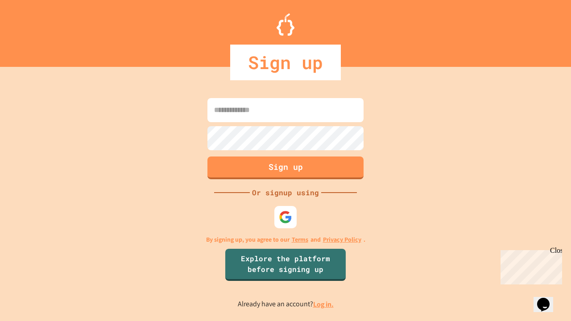 The image size is (571, 321). What do you see at coordinates (285, 217) in the screenshot?
I see `img: google-icon.svg` at bounding box center [285, 217].